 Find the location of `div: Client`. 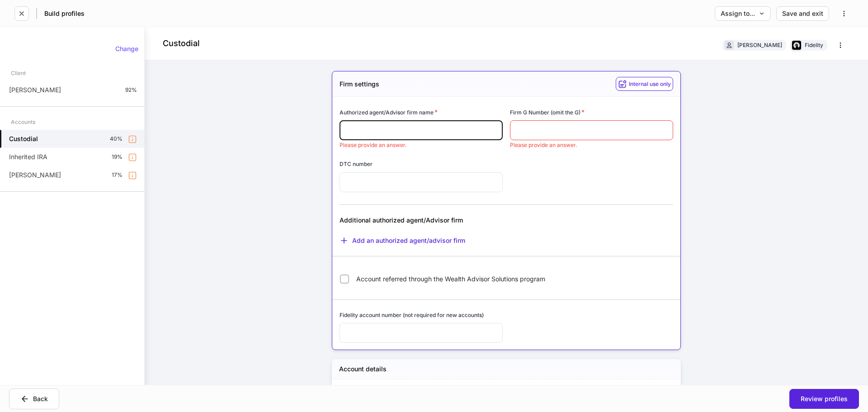

div: Client is located at coordinates (18, 73).